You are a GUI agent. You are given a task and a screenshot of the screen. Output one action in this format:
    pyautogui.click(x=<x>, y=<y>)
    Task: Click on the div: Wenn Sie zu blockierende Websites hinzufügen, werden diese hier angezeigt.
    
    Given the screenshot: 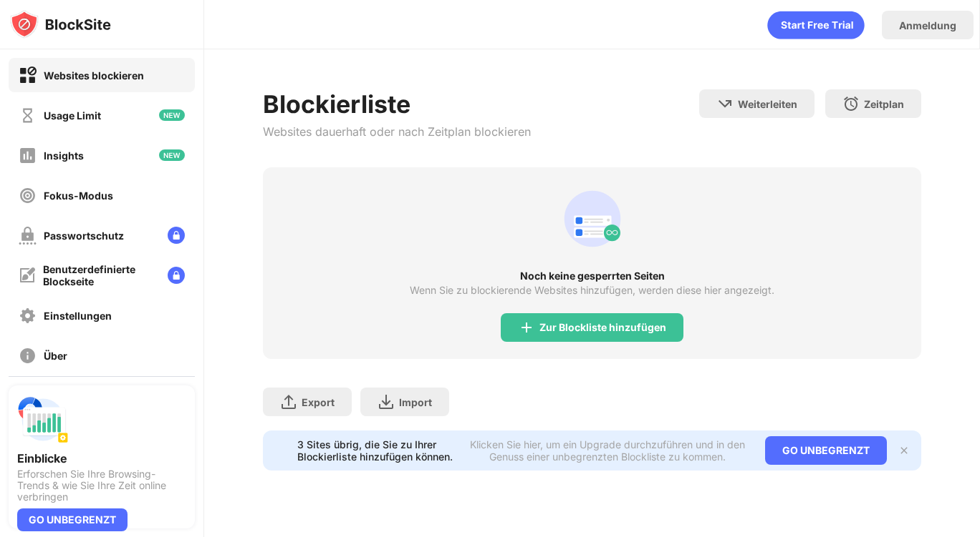 What is the action you would take?
    pyautogui.click(x=592, y=290)
    